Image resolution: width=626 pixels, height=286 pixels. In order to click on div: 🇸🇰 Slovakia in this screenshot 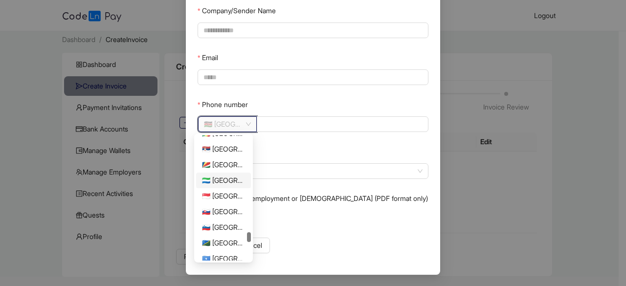, I will do `click(223, 212)`.